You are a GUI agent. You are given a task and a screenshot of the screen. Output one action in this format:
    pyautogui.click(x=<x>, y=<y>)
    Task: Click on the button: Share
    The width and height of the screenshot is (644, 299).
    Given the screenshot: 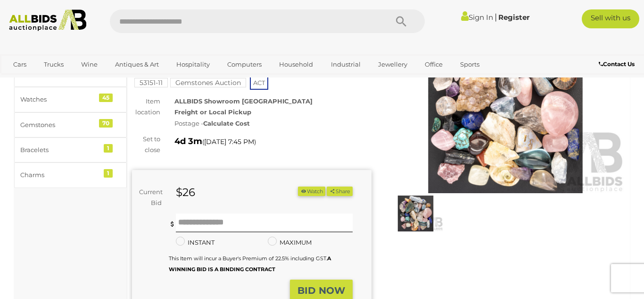 What is the action you would take?
    pyautogui.click(x=339, y=192)
    